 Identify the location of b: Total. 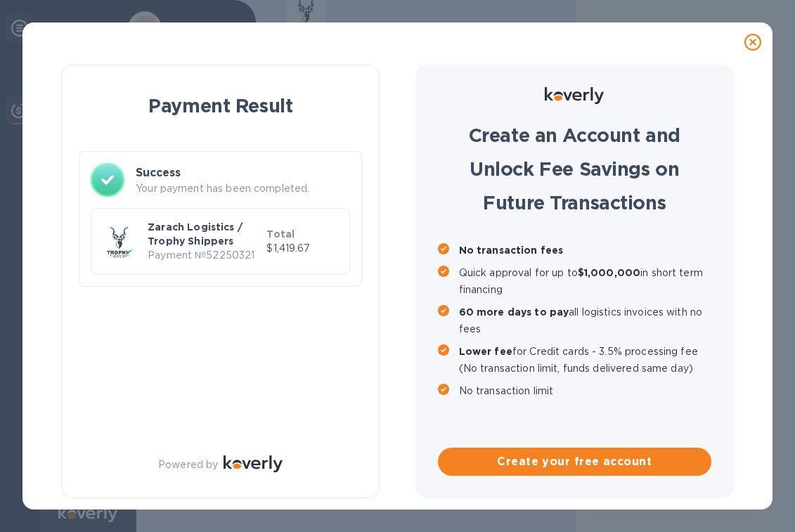
(280, 234).